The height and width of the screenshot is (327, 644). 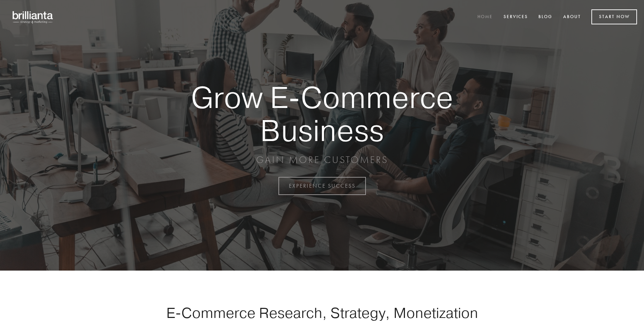 What do you see at coordinates (322, 313) in the screenshot?
I see `h1: E-Commerce Research, Strategy, Monetization` at bounding box center [322, 313].